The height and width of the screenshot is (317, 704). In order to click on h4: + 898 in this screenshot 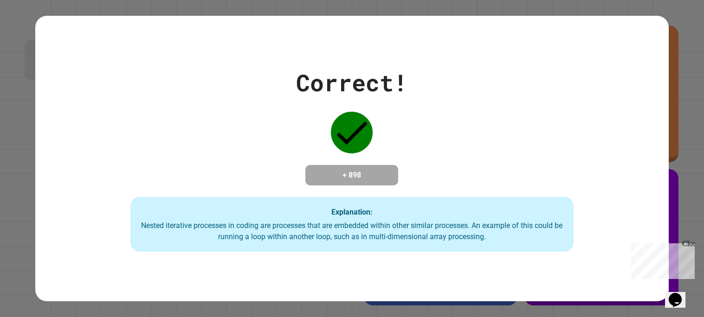, I will do `click(352, 175)`.